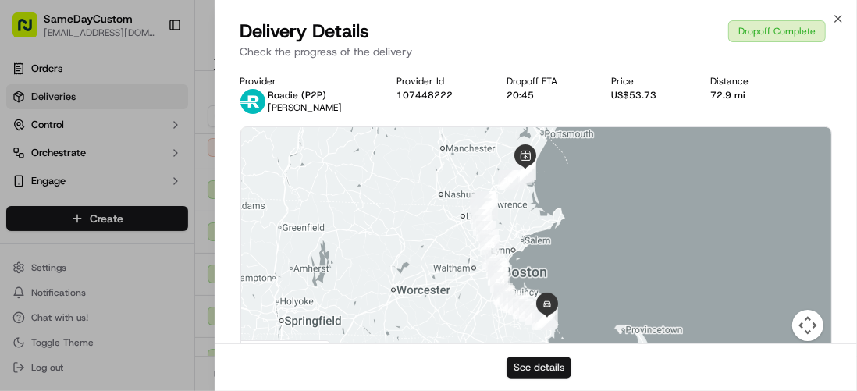 Image resolution: width=857 pixels, height=391 pixels. I want to click on div: 56, so click(504, 295).